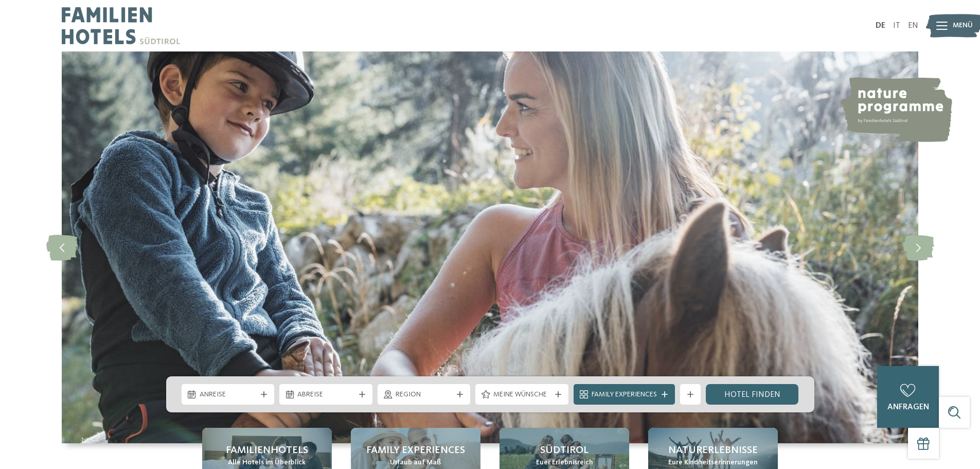 The width and height of the screenshot is (980, 469). What do you see at coordinates (326, 394) in the screenshot?
I see `span: Abreise` at bounding box center [326, 394].